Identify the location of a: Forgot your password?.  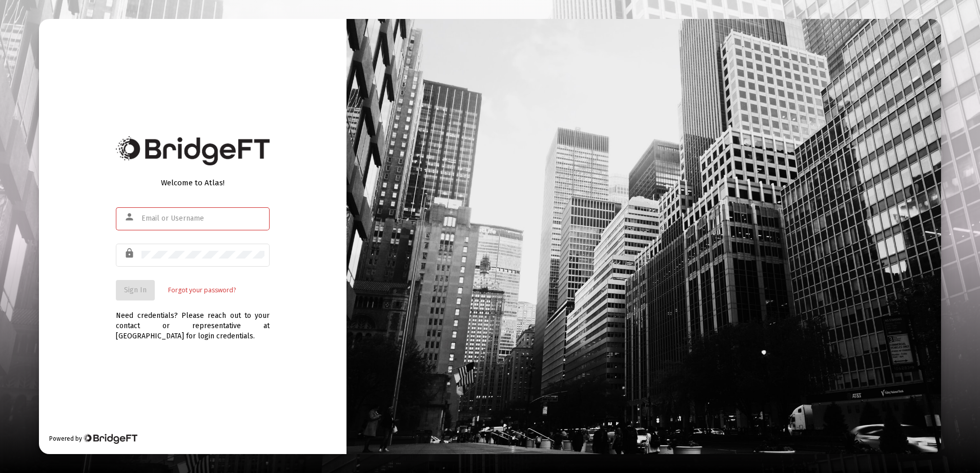
(202, 291).